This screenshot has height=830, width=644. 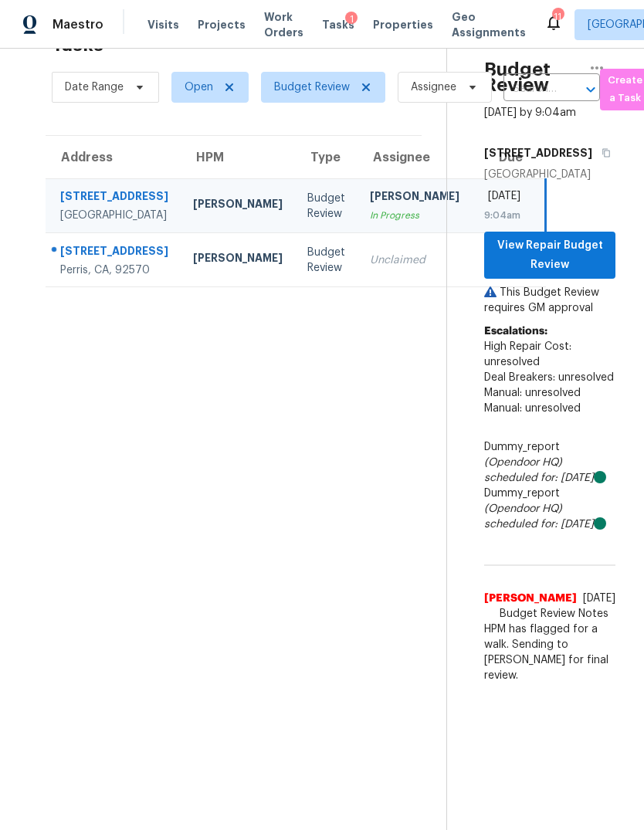 What do you see at coordinates (549, 300) in the screenshot?
I see `p: This Budget Review requires GM approval` at bounding box center [549, 300].